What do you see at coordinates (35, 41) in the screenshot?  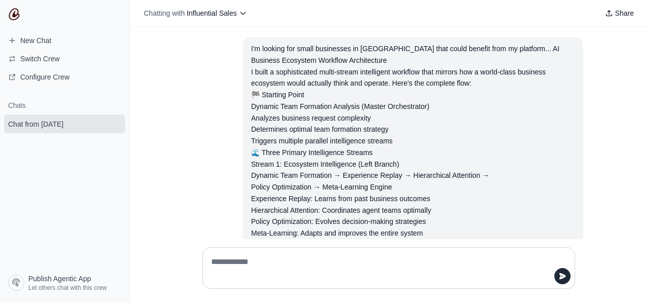 I see `span: New Chat` at bounding box center [35, 41].